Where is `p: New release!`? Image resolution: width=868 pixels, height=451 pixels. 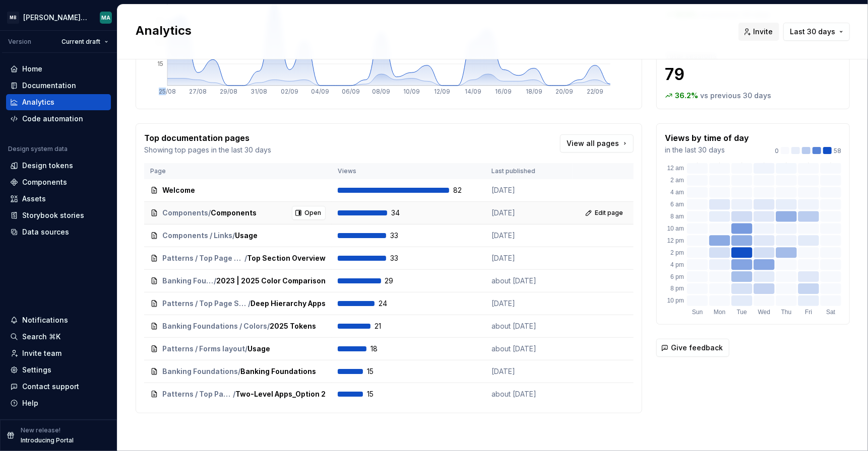 p: New release! is located at coordinates (40, 430).